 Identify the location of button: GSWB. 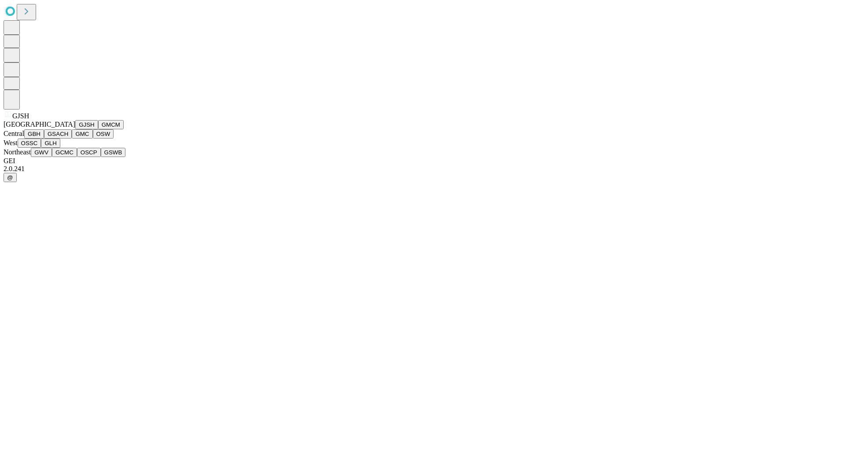
(113, 152).